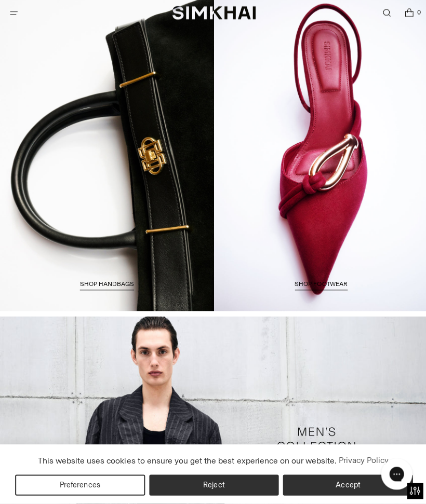 The height and width of the screenshot is (504, 426). I want to click on span: This website uses cookies to ensure you get the best experience on our website., so click(186, 461).